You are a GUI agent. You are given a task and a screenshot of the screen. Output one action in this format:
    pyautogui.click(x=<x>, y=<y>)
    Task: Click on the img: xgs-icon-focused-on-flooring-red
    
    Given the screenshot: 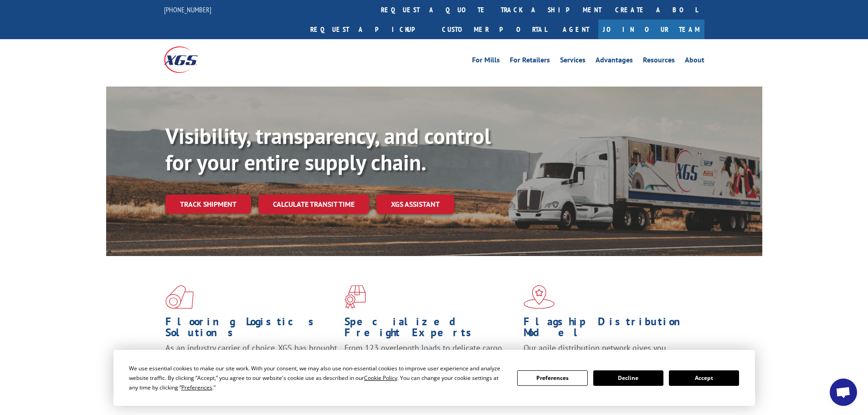 What is the action you would take?
    pyautogui.click(x=355, y=297)
    